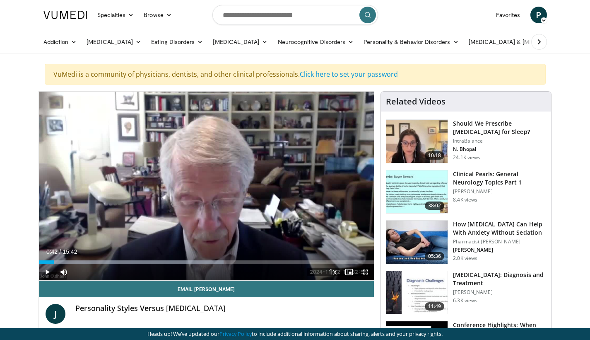 The height and width of the screenshot is (340, 590). I want to click on p: 24.1K views, so click(467, 157).